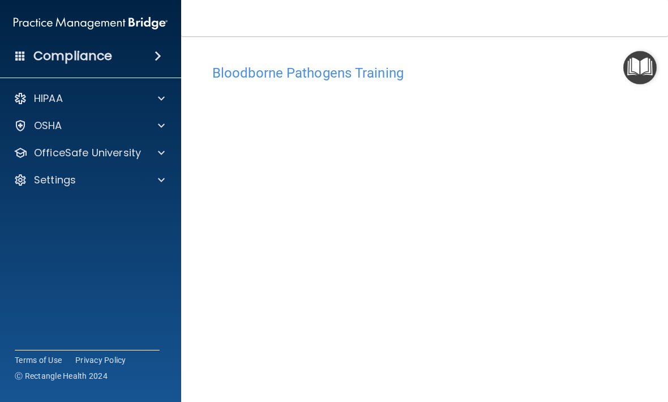 The width and height of the screenshot is (668, 402). I want to click on button: Open Resource Center, so click(640, 67).